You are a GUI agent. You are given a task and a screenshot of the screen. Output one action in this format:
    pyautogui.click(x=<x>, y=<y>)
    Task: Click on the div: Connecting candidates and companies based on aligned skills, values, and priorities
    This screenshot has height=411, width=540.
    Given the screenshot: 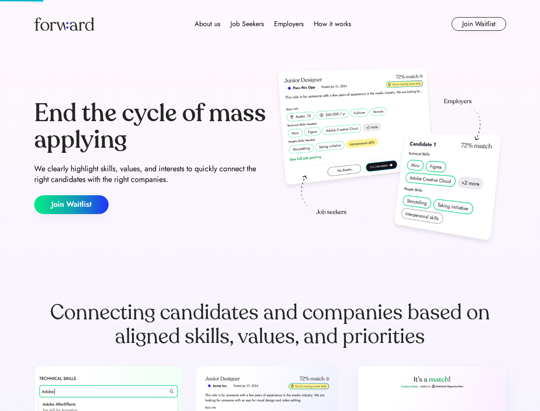 What is the action you would take?
    pyautogui.click(x=270, y=324)
    